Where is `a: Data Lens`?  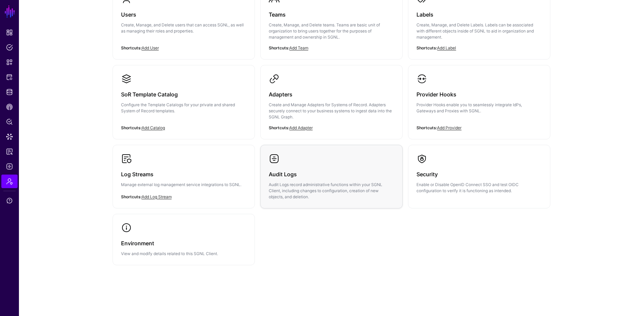
a: Data Lens is located at coordinates (10, 137).